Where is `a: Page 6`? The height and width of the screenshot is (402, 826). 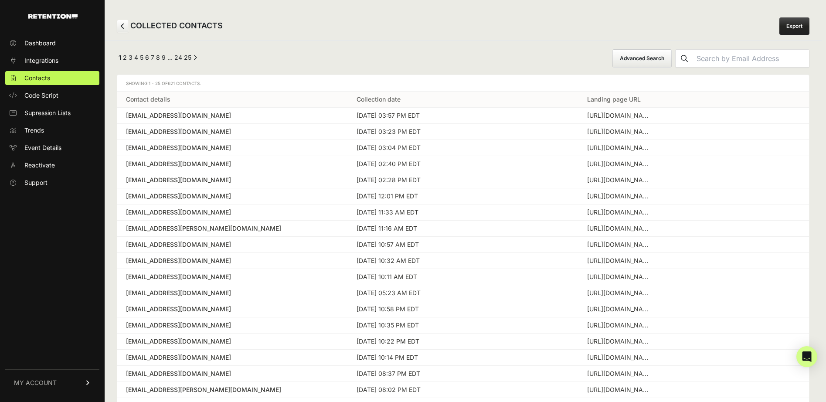
a: Page 6 is located at coordinates (147, 57).